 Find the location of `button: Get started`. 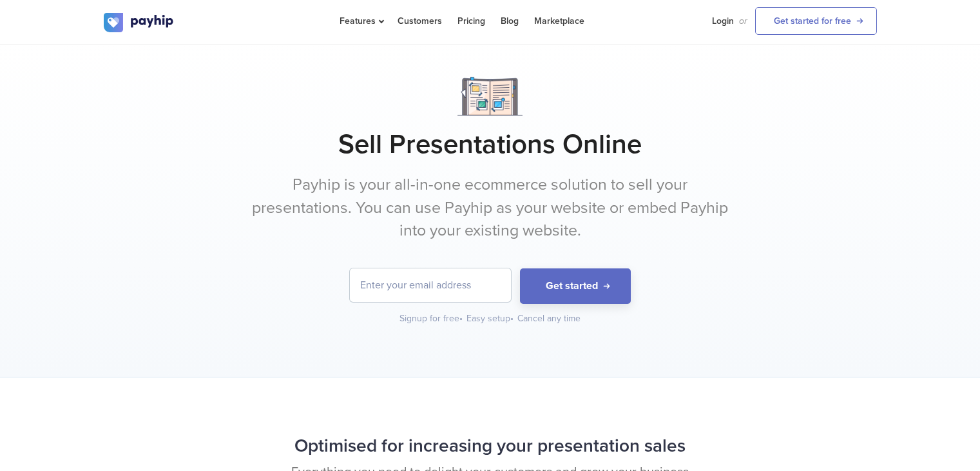

button: Get started is located at coordinates (575, 286).